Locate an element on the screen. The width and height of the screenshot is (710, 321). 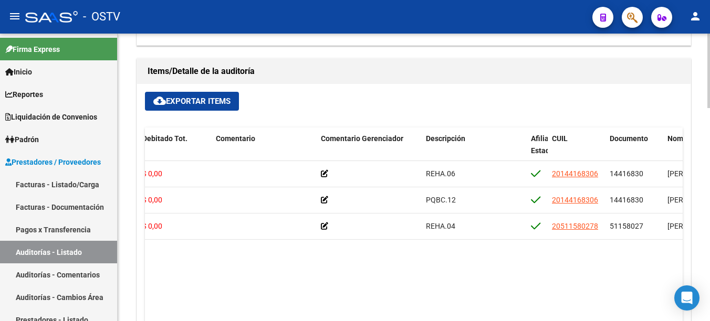
span: Prestadores / Proveedores is located at coordinates (53, 162).